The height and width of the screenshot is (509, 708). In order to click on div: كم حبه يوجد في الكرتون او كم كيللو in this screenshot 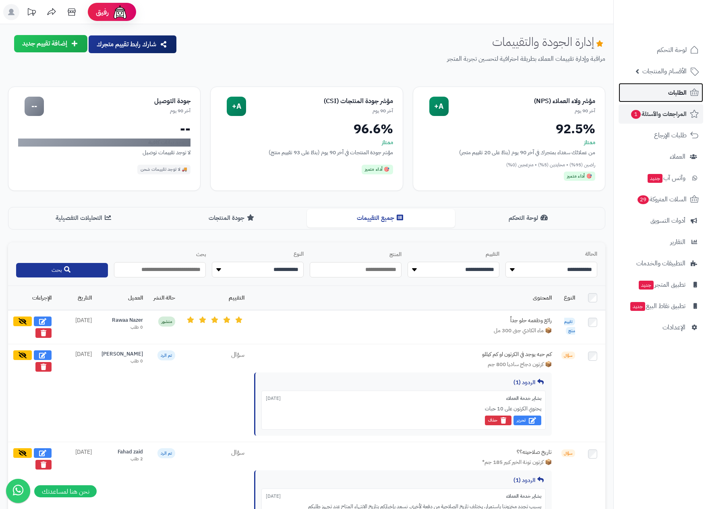, I will do `click(492, 355)`.